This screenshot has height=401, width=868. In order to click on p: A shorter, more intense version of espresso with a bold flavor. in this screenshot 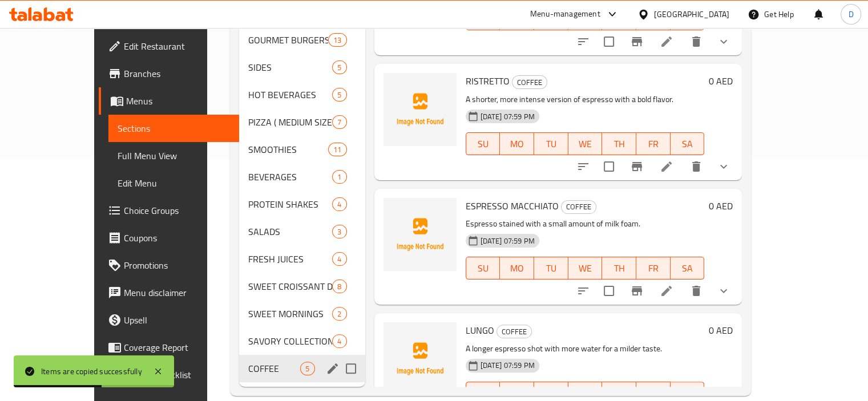, I will do `click(585, 100)`.